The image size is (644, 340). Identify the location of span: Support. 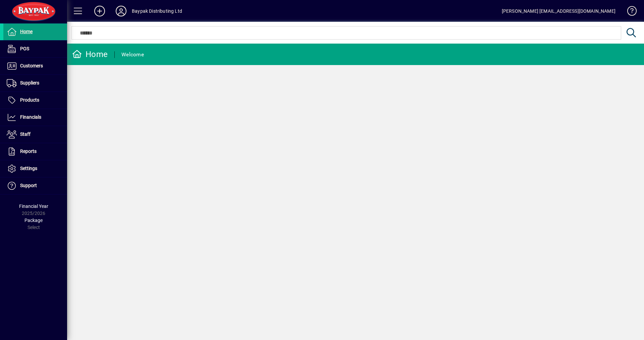
(28, 186).